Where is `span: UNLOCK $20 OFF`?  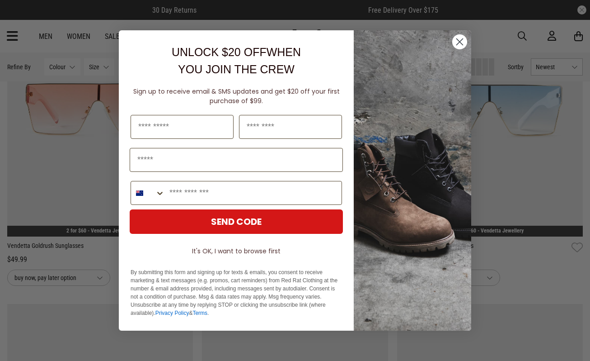
span: UNLOCK $20 OFF is located at coordinates (219, 52).